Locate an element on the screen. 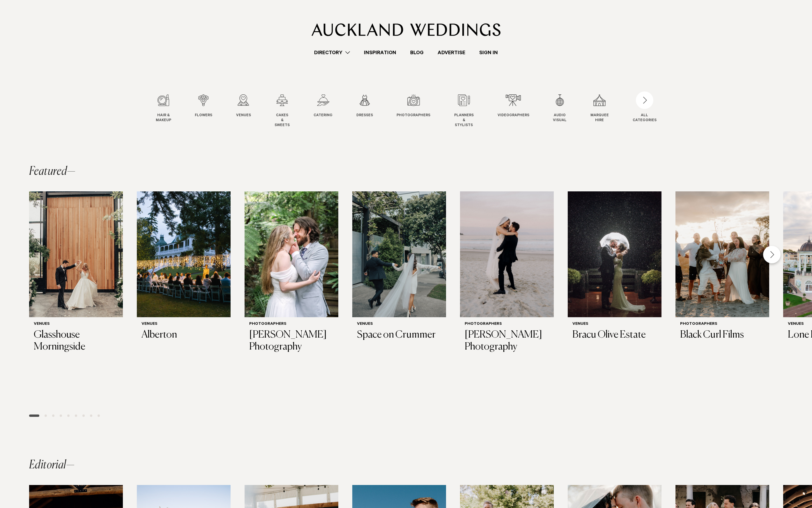 The width and height of the screenshot is (812, 508). swiper-slide: 11 / 12 is located at coordinates (605, 111).